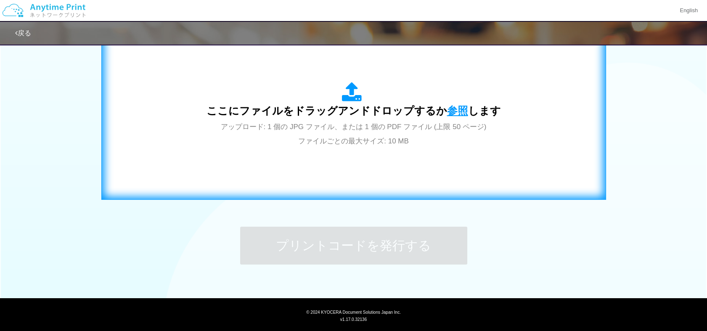 The height and width of the screenshot is (331, 707). Describe the element at coordinates (458, 111) in the screenshot. I see `span: 参照` at that location.